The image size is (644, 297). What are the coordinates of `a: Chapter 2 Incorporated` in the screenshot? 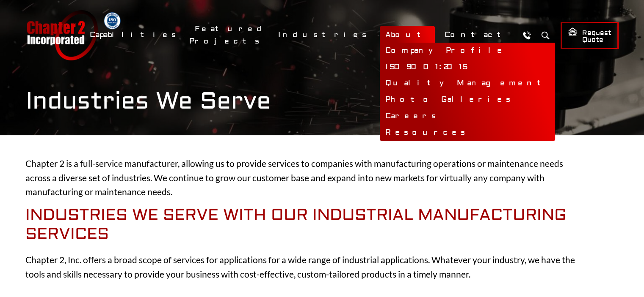 It's located at (61, 35).